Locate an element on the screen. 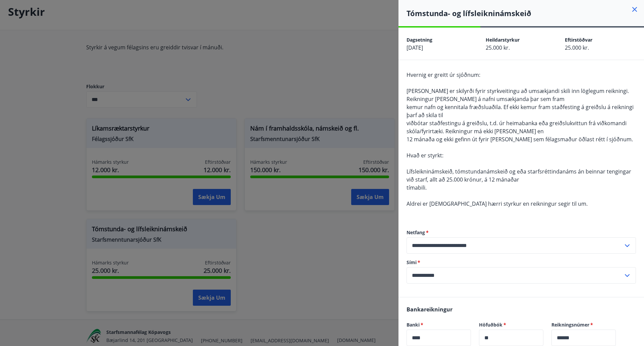 The height and width of the screenshot is (346, 644). span: Lífsleikninámskeið, tómstundanámskeið og eða starfsréttindanáms án beinnar tengingar við starf, a... is located at coordinates (519, 176).